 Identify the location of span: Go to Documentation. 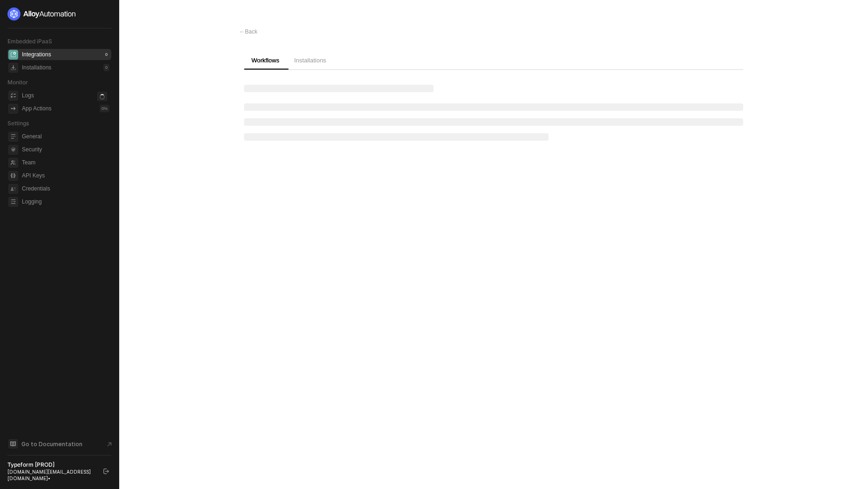
(52, 444).